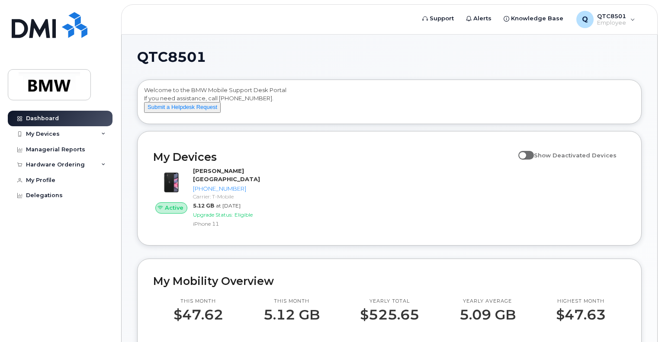 The width and height of the screenshot is (662, 342). I want to click on span: Active, so click(174, 208).